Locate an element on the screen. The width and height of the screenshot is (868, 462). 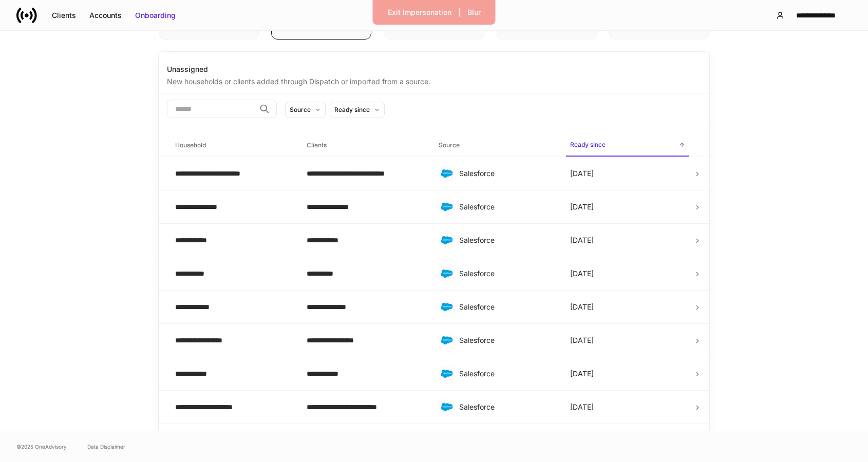
div: Blur is located at coordinates (474, 12).